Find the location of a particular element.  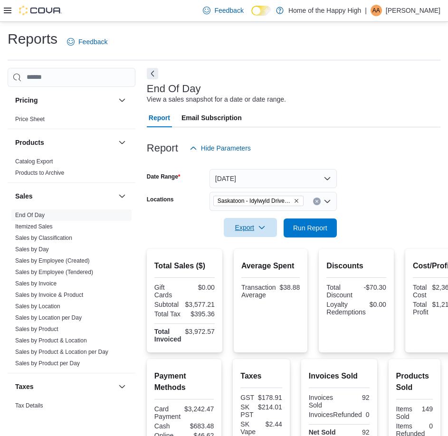

span: Run Report is located at coordinates (310, 228).